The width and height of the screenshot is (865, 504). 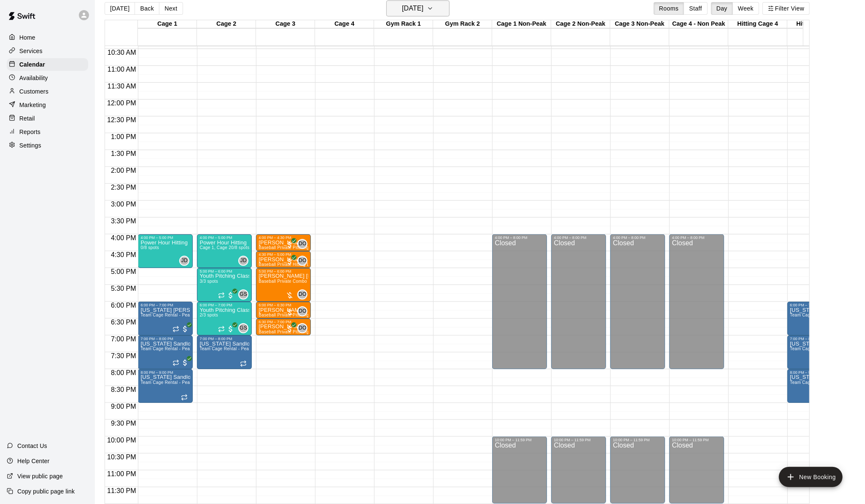 I want to click on div: Settings, so click(x=47, y=146).